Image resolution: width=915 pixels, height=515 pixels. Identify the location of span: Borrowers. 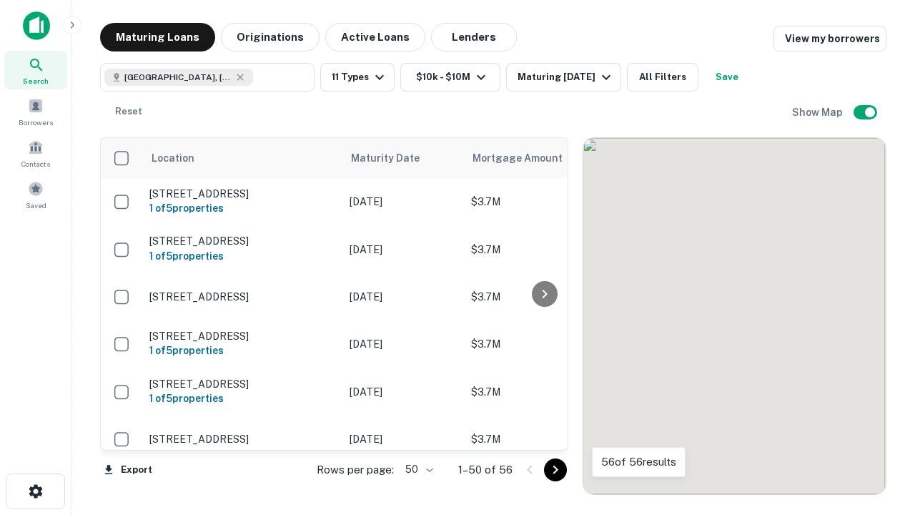
(36, 122).